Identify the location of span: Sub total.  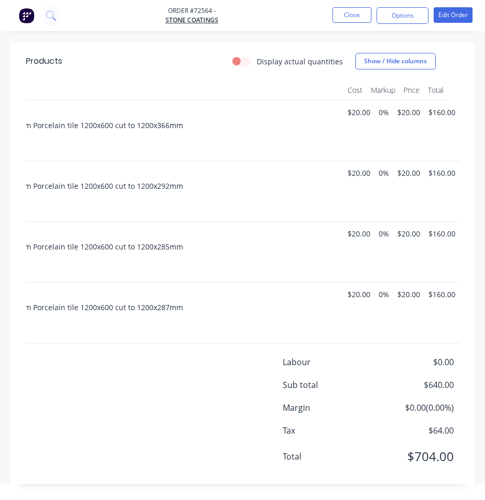
(329, 385).